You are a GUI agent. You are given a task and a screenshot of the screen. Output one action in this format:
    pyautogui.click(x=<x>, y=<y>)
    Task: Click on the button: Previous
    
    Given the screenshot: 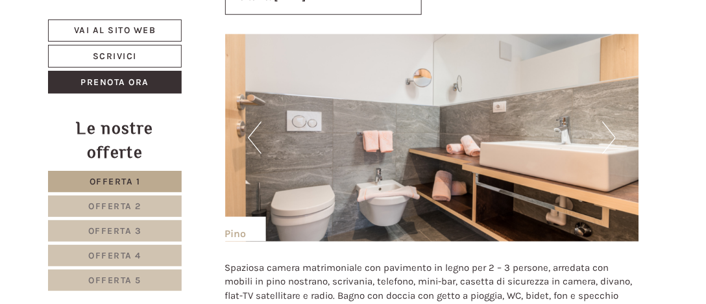 What is the action you would take?
    pyautogui.click(x=254, y=137)
    